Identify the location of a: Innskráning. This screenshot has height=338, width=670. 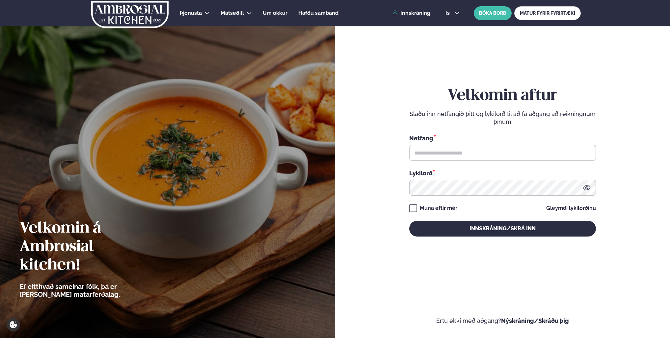
(411, 13).